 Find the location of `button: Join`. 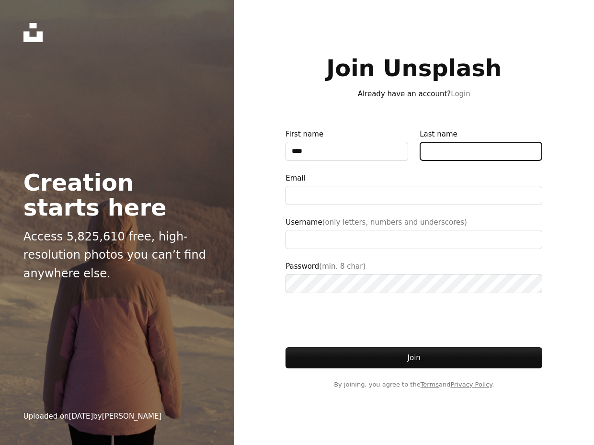

button: Join is located at coordinates (414, 358).